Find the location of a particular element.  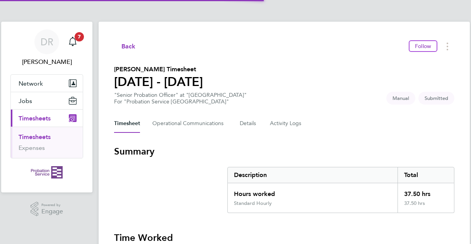

a: 7 is located at coordinates (73, 42).